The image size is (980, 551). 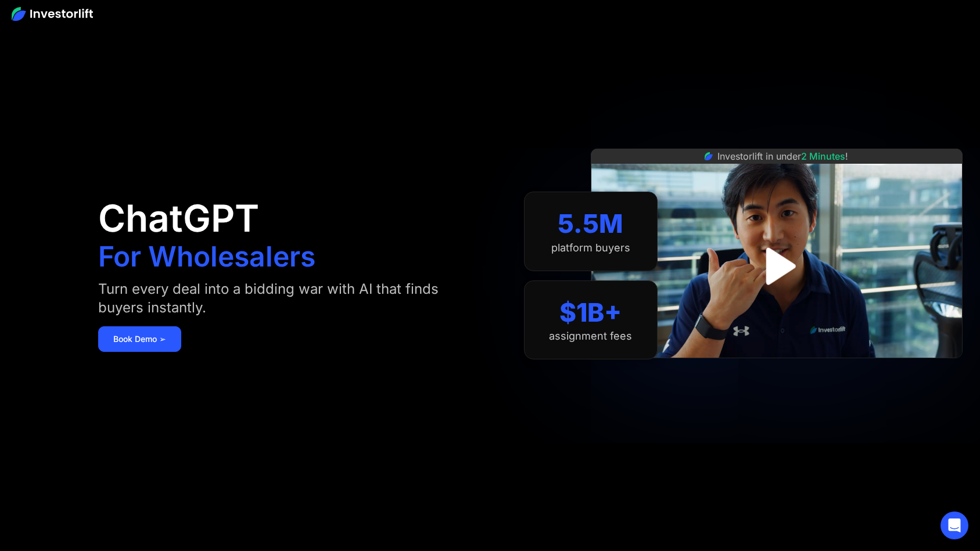 What do you see at coordinates (178, 219) in the screenshot?
I see `h1: ChatGPT` at bounding box center [178, 219].